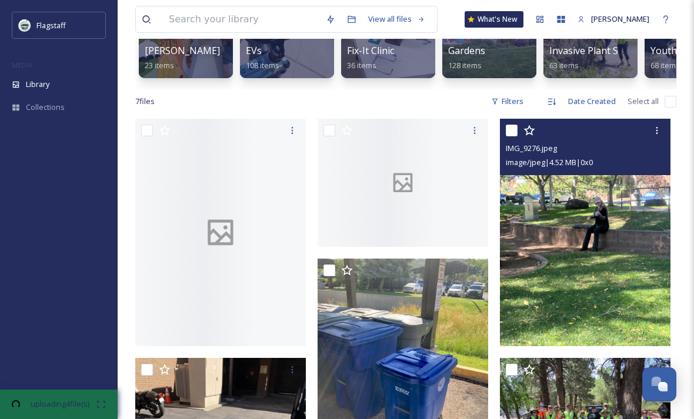 This screenshot has height=419, width=694. What do you see at coordinates (25, 25) in the screenshot?
I see `img: images%20%282%29.jpeg` at bounding box center [25, 25].